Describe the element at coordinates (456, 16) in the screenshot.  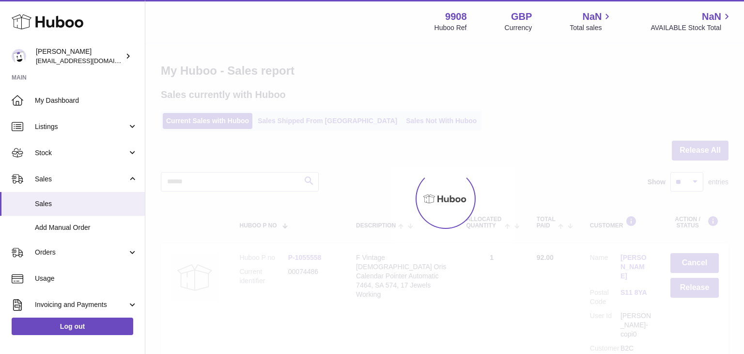
I see `strong: 9908` at that location.